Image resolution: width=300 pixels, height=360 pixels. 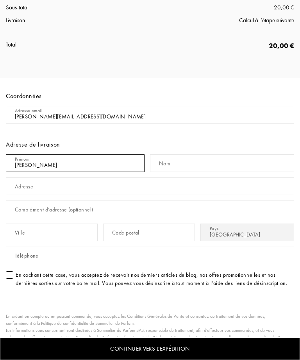 What do you see at coordinates (78, 20) in the screenshot?
I see `div: Livraison` at bounding box center [78, 20].